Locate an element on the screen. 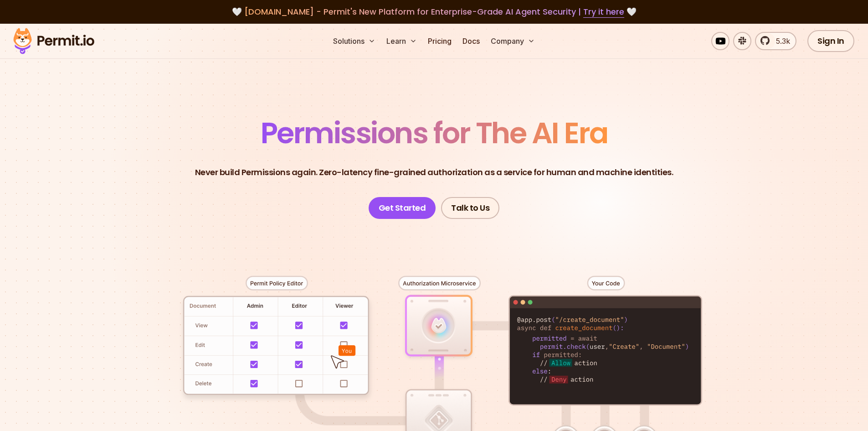 This screenshot has height=431, width=868. a: Docs is located at coordinates (472, 41).